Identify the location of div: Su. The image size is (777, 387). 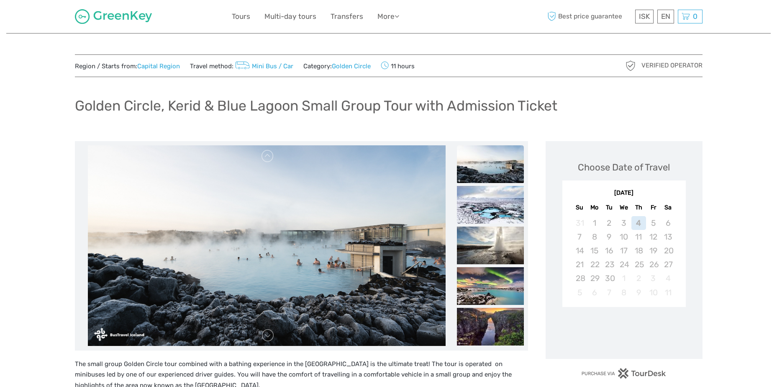
(579, 207).